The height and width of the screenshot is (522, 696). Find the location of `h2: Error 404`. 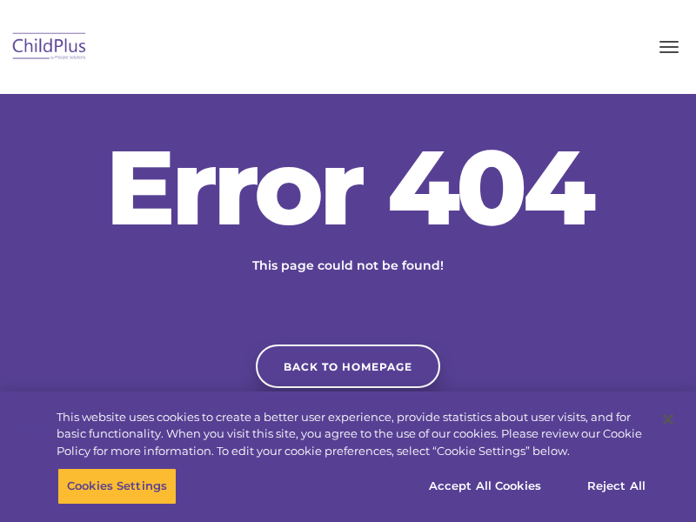

h2: Error 404 is located at coordinates (348, 187).